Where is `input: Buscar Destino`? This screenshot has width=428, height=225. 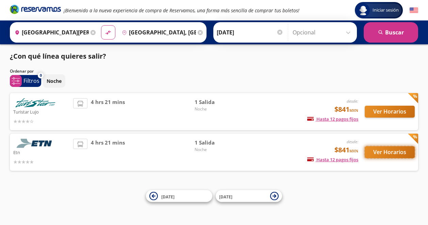
input: Buscar Destino is located at coordinates (158, 32).